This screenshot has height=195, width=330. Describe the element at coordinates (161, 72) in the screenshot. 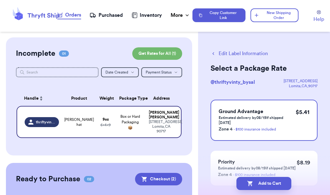

I see `button: Payment Status` at that location.